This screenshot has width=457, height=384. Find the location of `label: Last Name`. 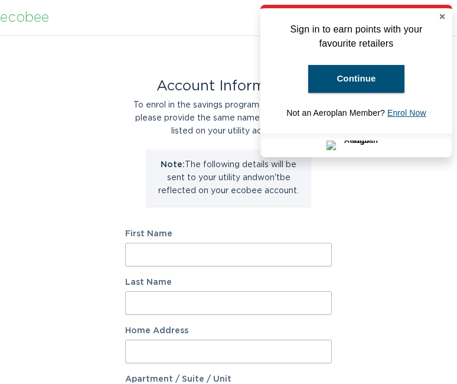

label: Last Name is located at coordinates (229, 282).